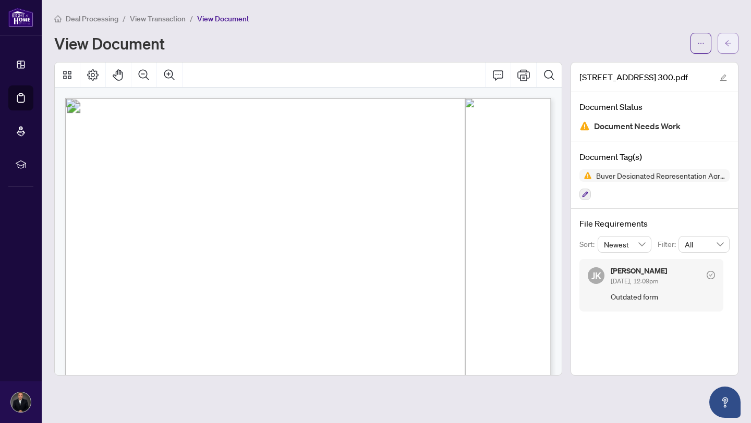 This screenshot has height=423, width=751. What do you see at coordinates (596, 276) in the screenshot?
I see `span: JK` at bounding box center [596, 276].